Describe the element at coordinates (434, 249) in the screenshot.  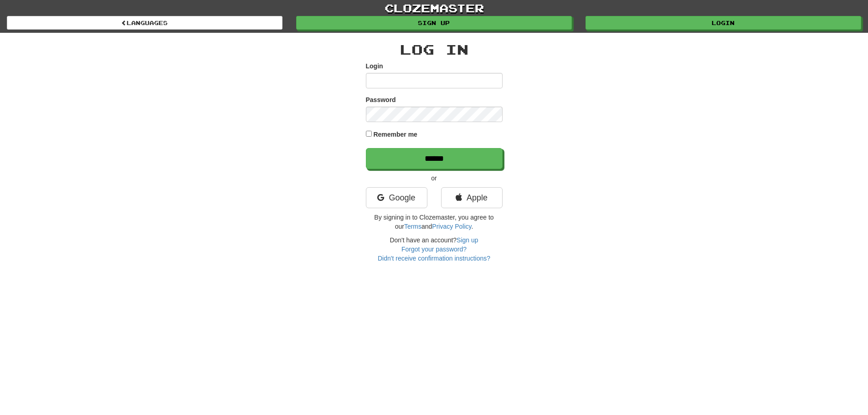
I see `div: Don't have an account?` at that location.